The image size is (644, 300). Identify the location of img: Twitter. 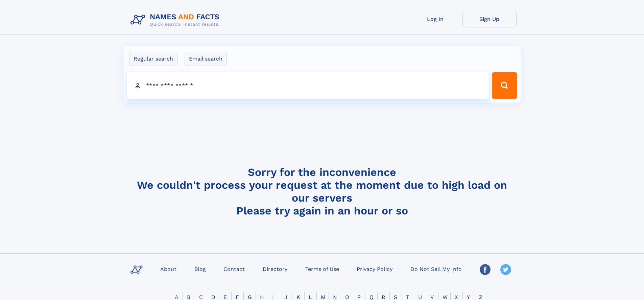
(506, 270).